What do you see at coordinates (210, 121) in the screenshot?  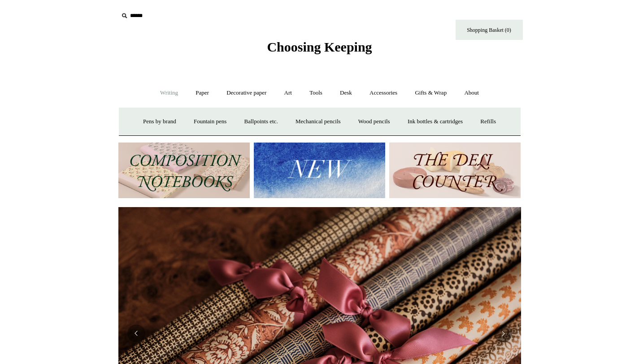 I see `a: Fountain pens` at bounding box center [210, 121].